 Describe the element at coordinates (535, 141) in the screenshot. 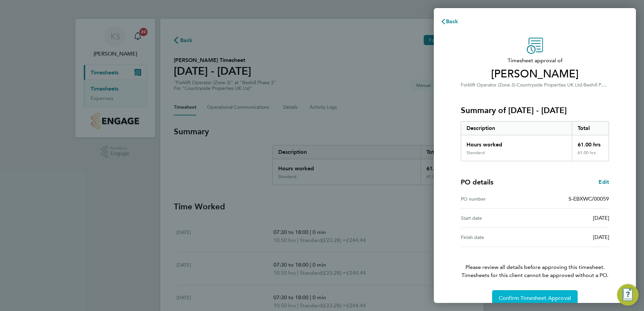

I see `div: Summary of 22 - 28 Sep 2025` at that location.